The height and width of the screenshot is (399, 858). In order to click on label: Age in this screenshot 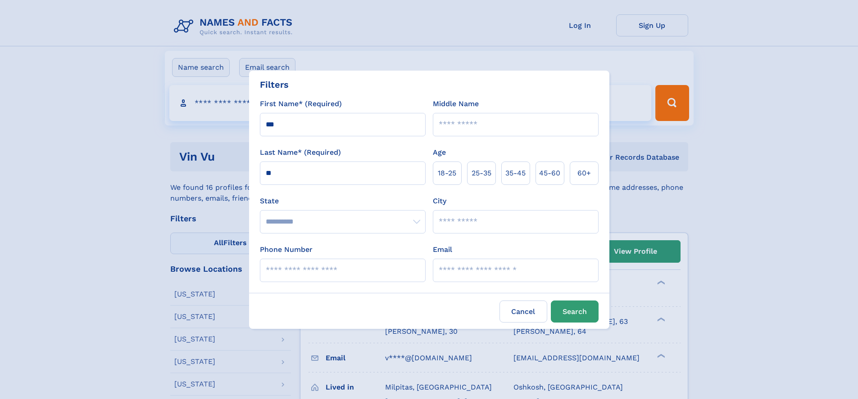, I will do `click(439, 153)`.